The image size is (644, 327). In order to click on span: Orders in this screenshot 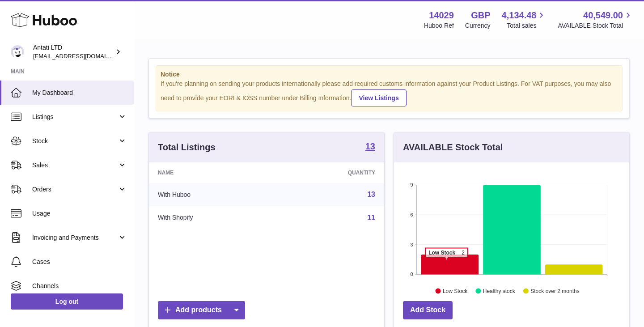, I will do `click(74, 189)`.